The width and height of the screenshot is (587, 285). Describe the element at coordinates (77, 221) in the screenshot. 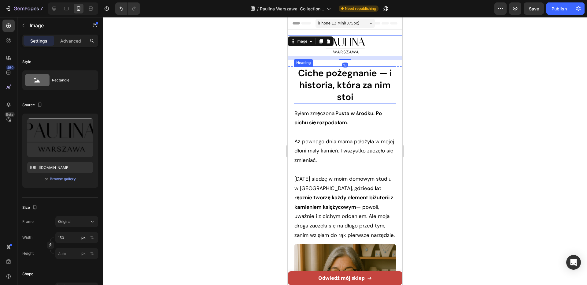

I see `button: Original` at that location.